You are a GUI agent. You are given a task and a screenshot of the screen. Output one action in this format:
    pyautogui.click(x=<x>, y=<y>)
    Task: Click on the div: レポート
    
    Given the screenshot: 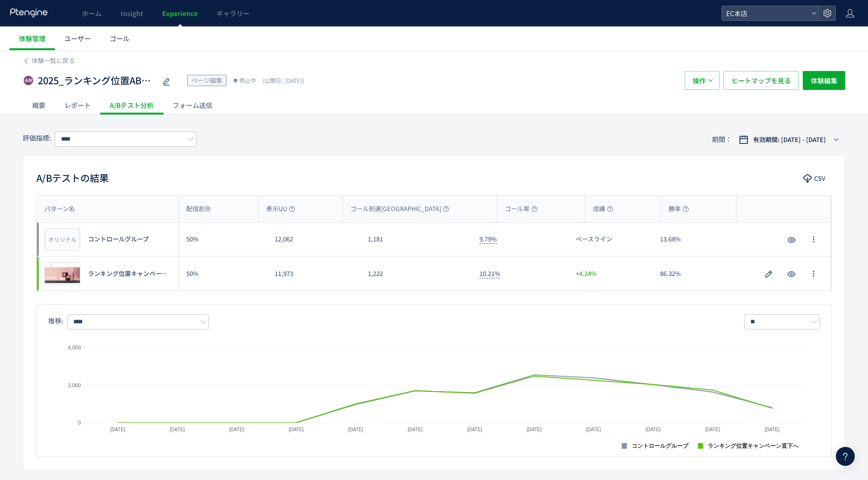 What is the action you would take?
    pyautogui.click(x=78, y=105)
    